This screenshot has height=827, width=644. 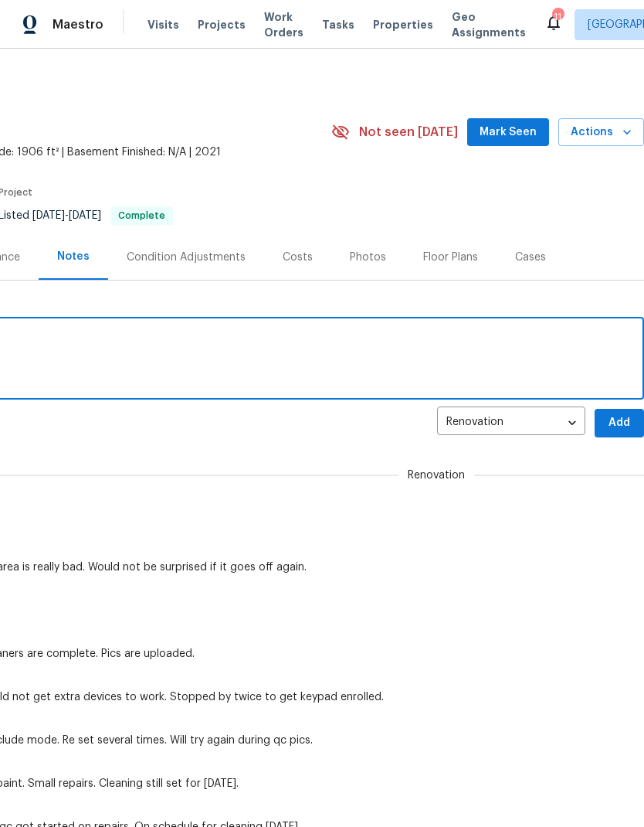 I want to click on span: Visits, so click(x=163, y=25).